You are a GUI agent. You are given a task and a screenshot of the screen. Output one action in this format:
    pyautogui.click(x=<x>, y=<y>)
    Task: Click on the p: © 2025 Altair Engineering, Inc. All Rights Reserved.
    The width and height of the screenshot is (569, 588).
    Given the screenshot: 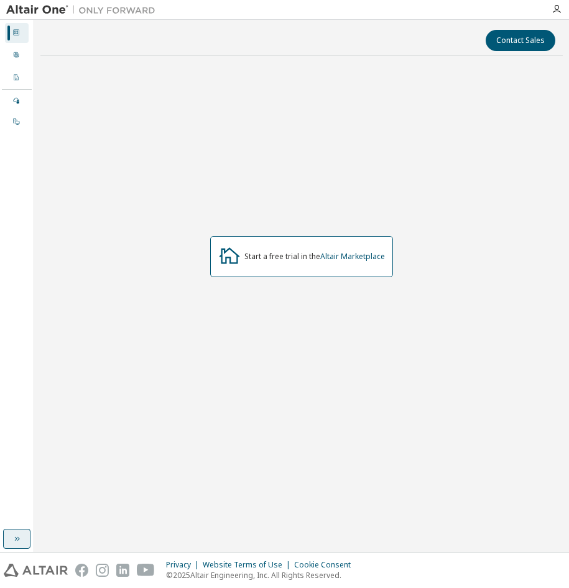 What is the action you would take?
    pyautogui.click(x=262, y=574)
    